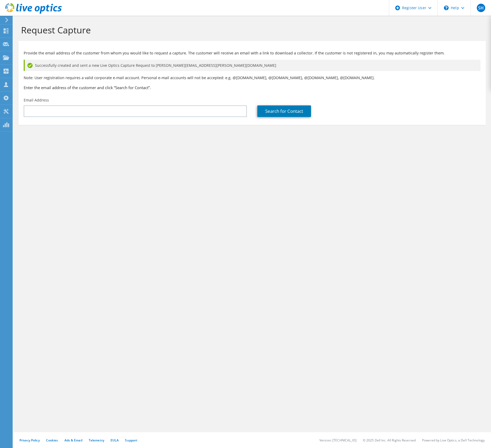 The image size is (491, 448). I want to click on svg: \n, so click(446, 8).